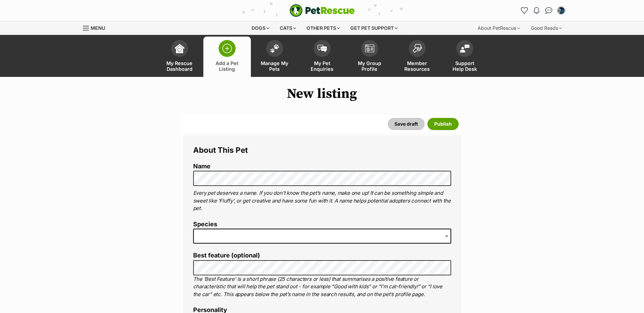 This screenshot has width=644, height=313. Describe the element at coordinates (370, 57) in the screenshot. I see `a: My Group Profile` at that location.